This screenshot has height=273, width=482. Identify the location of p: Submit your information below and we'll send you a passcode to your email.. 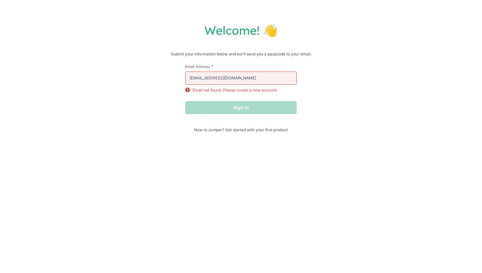
(241, 54).